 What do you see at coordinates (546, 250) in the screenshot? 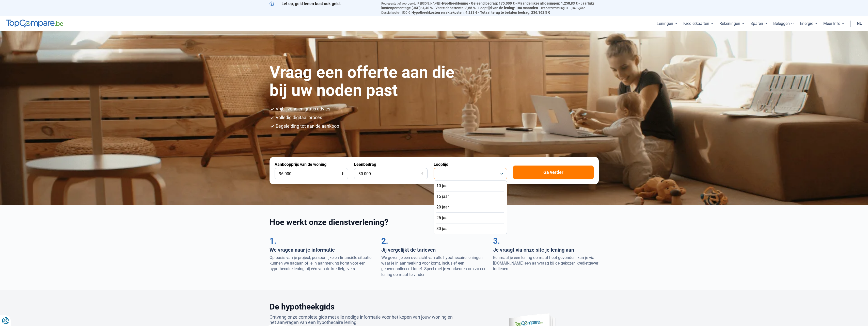
I see `h3: Je vraagt via onze site je lening aan` at bounding box center [546, 250].